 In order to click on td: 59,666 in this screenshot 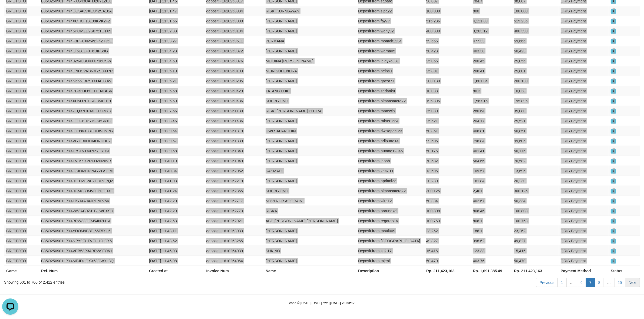, I will do `click(535, 41)`.